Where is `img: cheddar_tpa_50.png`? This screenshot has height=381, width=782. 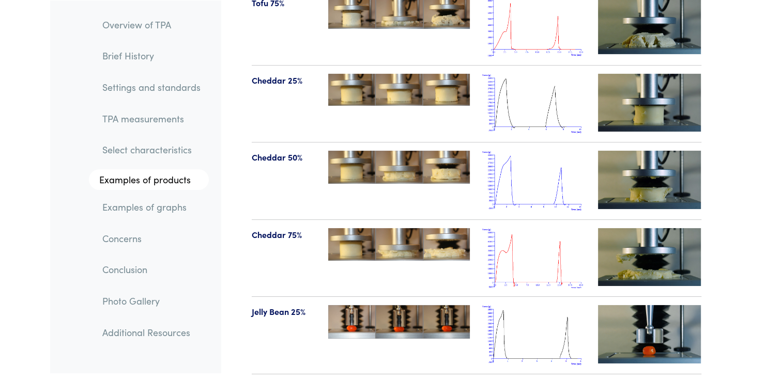
img: cheddar_tpa_50.png is located at coordinates (534, 181).